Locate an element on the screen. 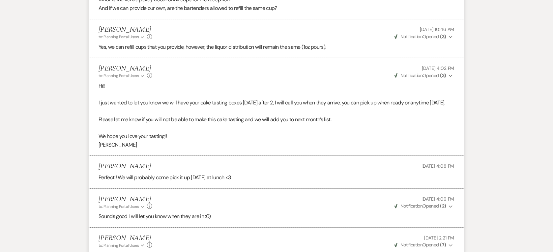 The width and height of the screenshot is (553, 252). p: Hi!! is located at coordinates (276, 86).